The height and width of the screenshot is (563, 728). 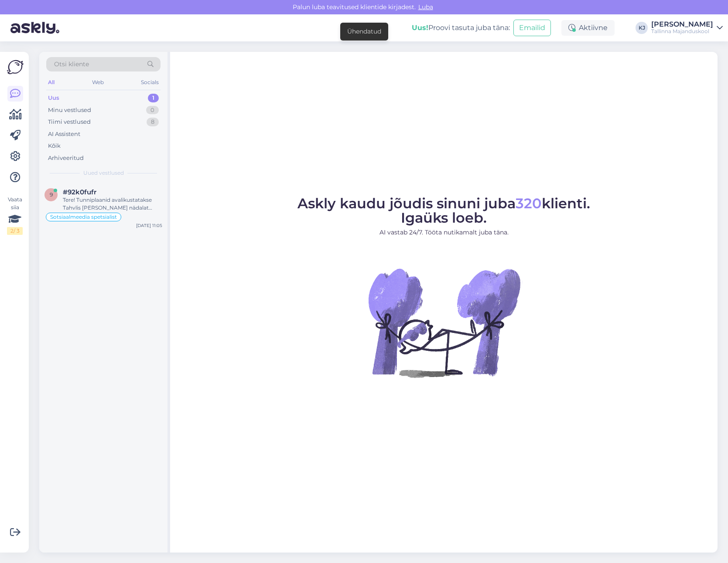 What do you see at coordinates (55, 146) in the screenshot?
I see `div: Kõik` at bounding box center [55, 146].